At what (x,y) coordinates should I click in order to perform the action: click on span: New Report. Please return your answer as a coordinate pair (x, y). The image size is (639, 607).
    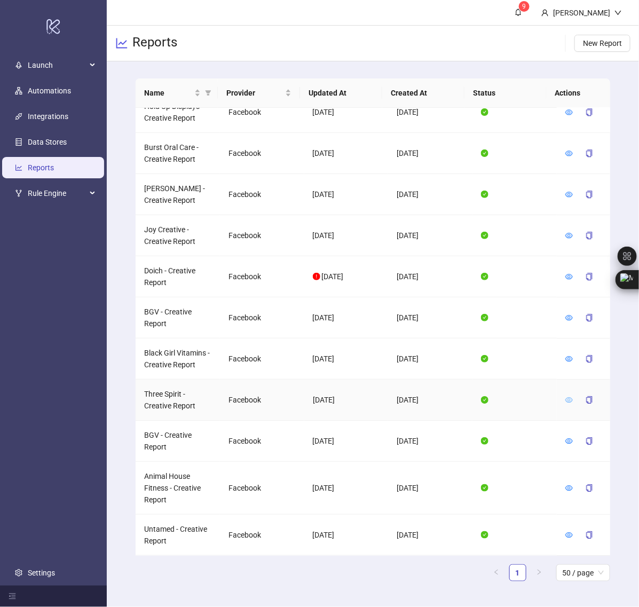
    Looking at the image, I should click on (602, 43).